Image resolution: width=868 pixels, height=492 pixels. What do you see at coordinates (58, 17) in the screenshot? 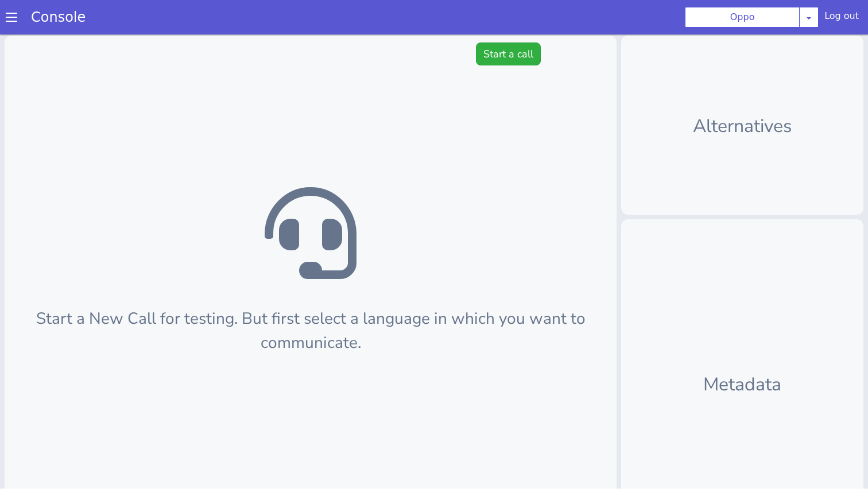
I see `a: Console` at bounding box center [58, 17].